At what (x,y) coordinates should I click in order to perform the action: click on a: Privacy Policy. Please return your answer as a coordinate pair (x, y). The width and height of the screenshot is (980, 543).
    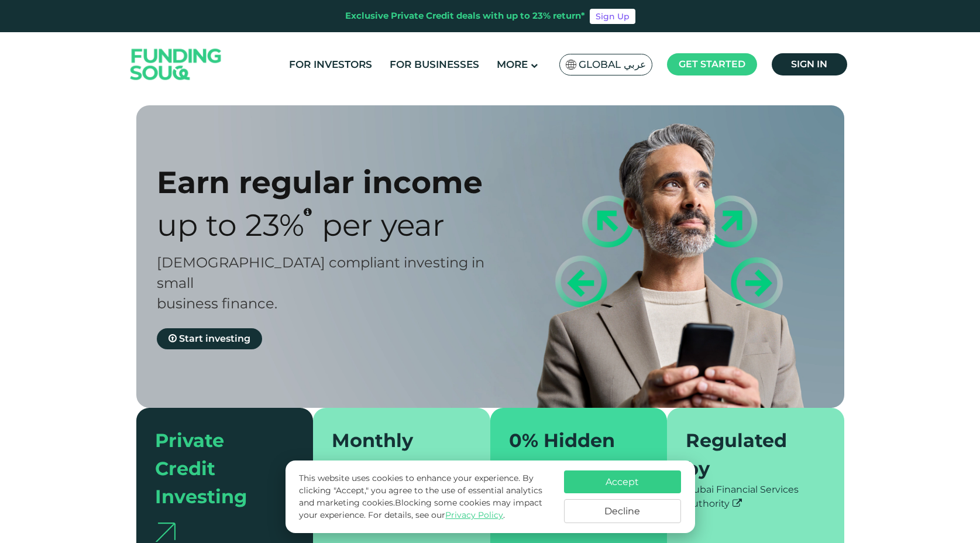
    Looking at the image, I should click on (474, 515).